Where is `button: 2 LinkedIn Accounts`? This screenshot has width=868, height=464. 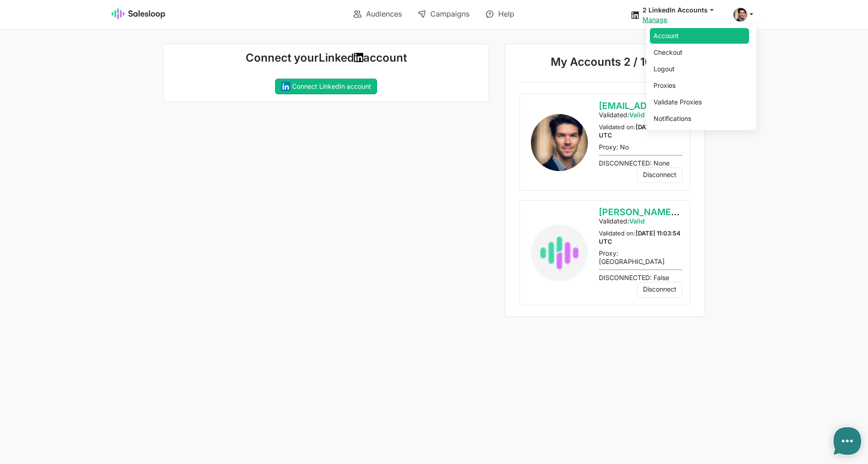 button: 2 LinkedIn Accounts is located at coordinates (682, 10).